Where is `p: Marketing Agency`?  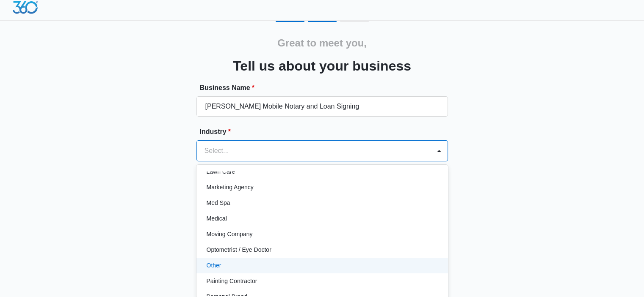
p: Marketing Agency is located at coordinates (230, 187).